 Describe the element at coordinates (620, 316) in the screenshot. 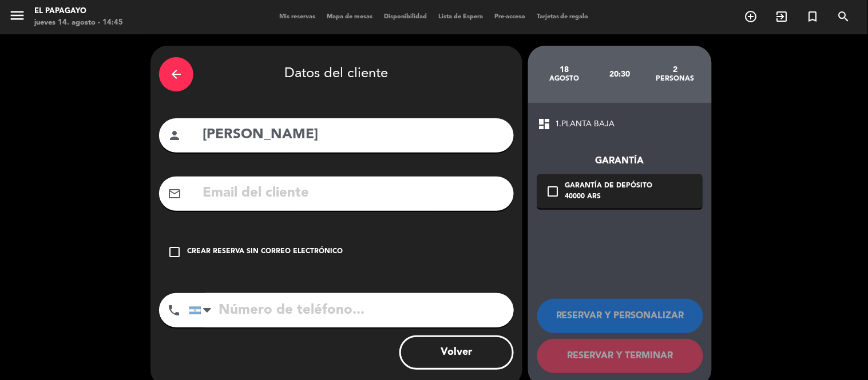

I see `button: RESERVAR Y PERSONALIZAR` at that location.